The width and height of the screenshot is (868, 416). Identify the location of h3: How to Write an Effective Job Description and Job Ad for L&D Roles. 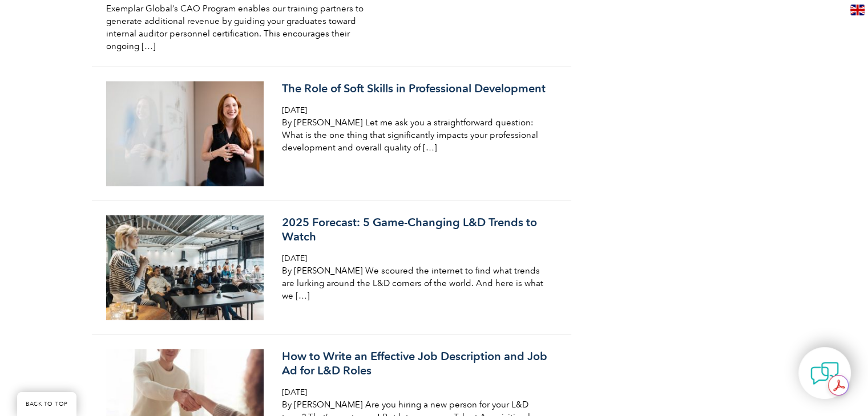
(417, 364).